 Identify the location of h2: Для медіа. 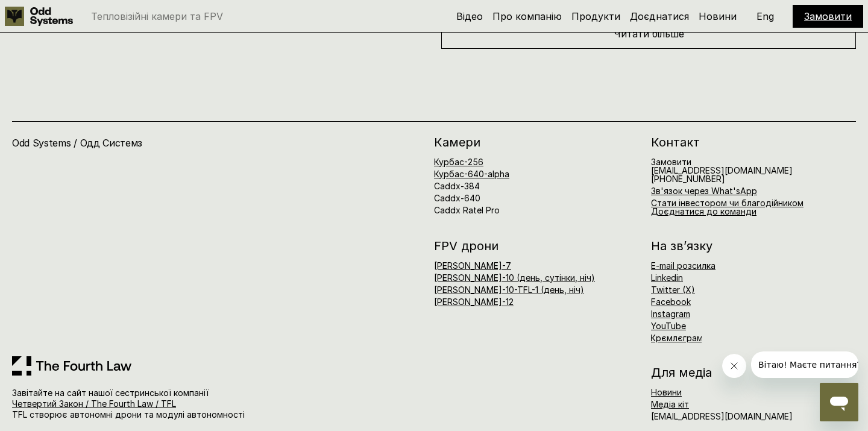
(754, 372).